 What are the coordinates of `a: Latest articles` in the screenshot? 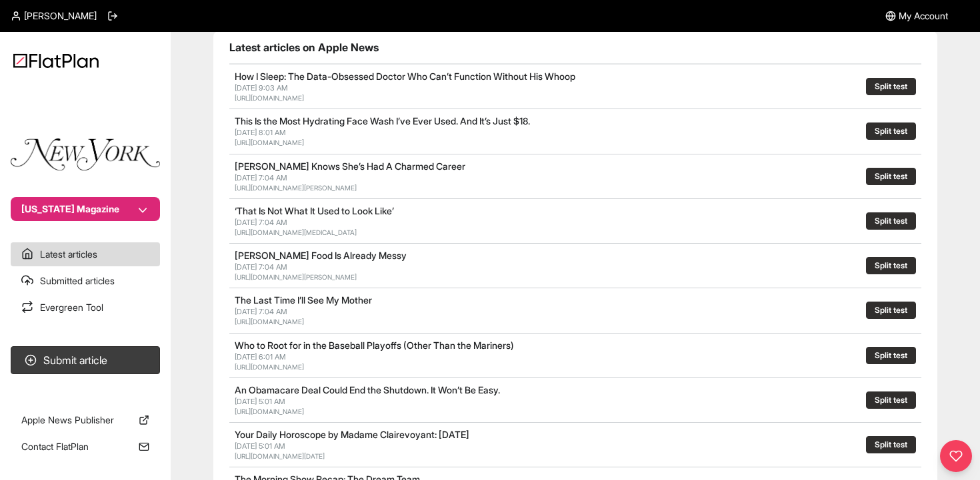 It's located at (85, 254).